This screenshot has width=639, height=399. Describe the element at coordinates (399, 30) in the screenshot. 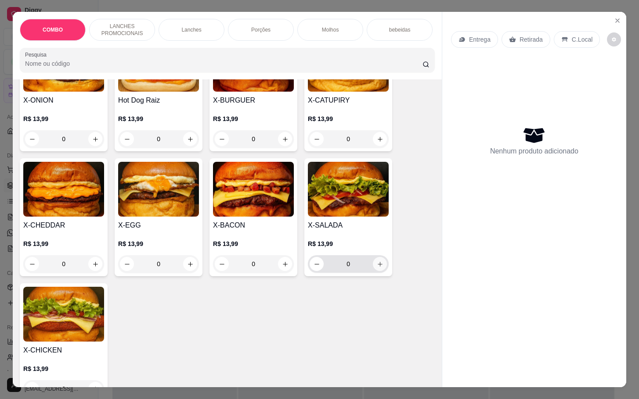

I see `p: bebeidas` at that location.